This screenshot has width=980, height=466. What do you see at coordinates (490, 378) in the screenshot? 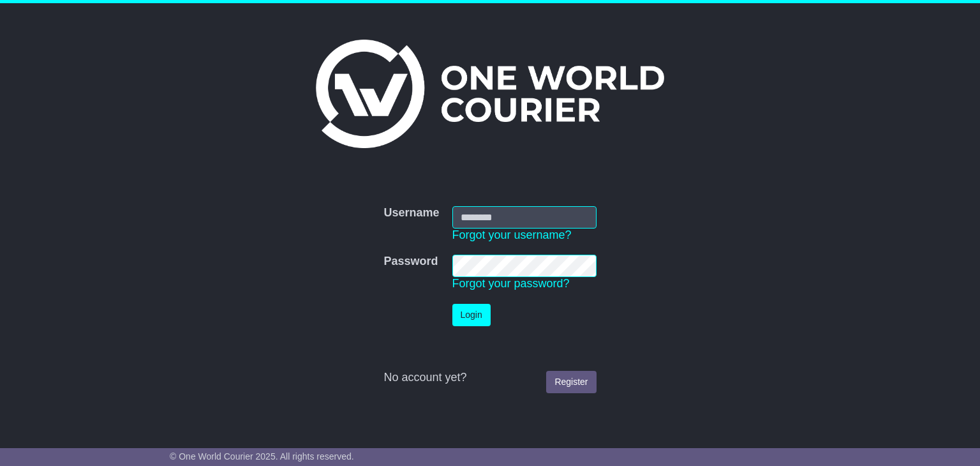
I see `div: No account yet?` at bounding box center [490, 378].